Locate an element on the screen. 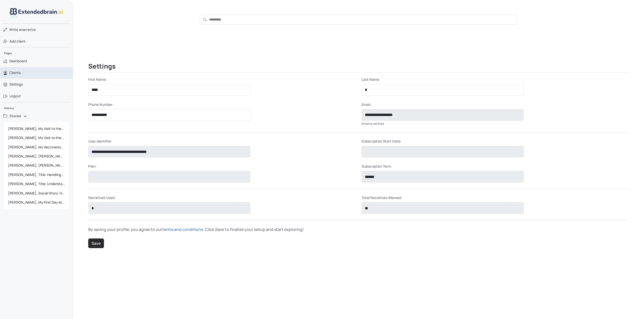 This screenshot has height=319, width=644. small: Email is verified is located at coordinates (372, 123).